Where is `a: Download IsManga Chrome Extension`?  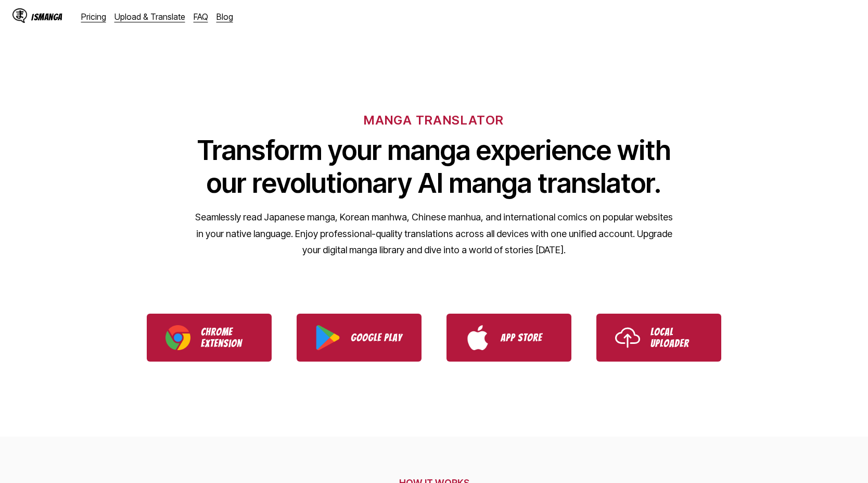
a: Download IsManga Chrome Extension is located at coordinates (209, 338).